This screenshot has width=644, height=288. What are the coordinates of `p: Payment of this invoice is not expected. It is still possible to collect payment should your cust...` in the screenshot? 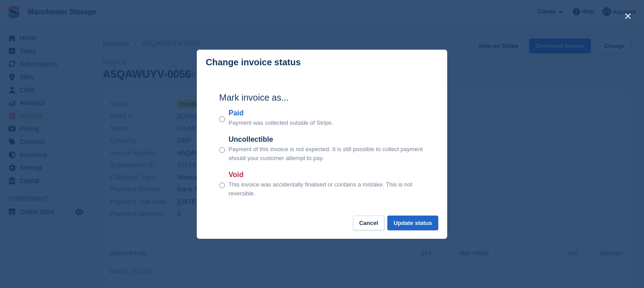 It's located at (327, 153).